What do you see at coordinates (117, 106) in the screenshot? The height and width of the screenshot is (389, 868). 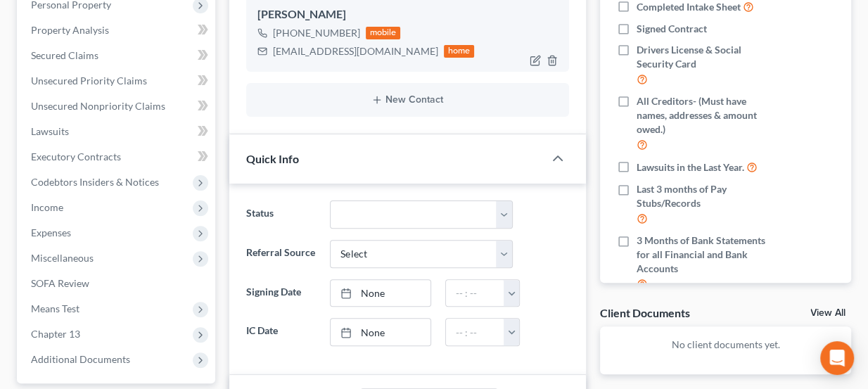 I see `a: Unsecured Nonpriority Claims` at bounding box center [117, 106].